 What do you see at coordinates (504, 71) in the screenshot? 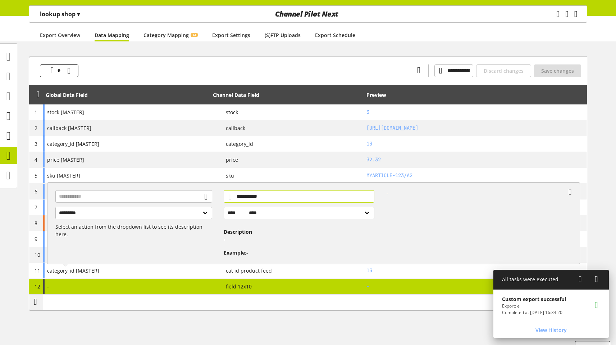
I see `span: Discard changes` at bounding box center [504, 71].